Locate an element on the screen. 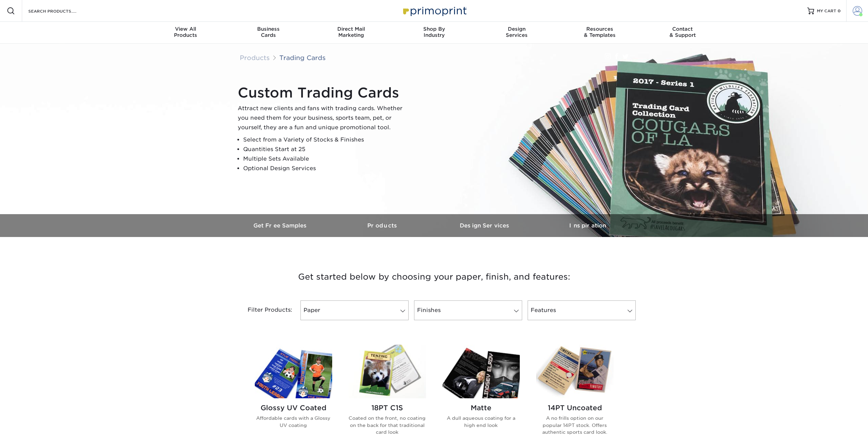  span: Shop By is located at coordinates (434, 29).